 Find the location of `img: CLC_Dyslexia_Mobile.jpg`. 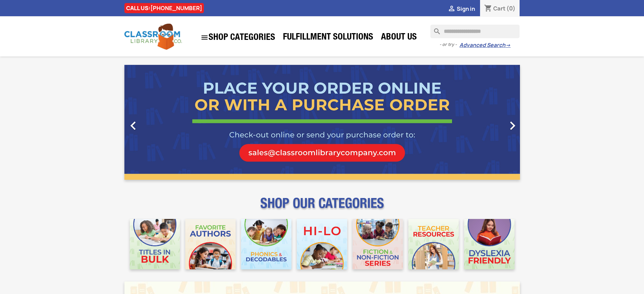

img: CLC_Dyslexia_Mobile.jpg is located at coordinates (489, 244).